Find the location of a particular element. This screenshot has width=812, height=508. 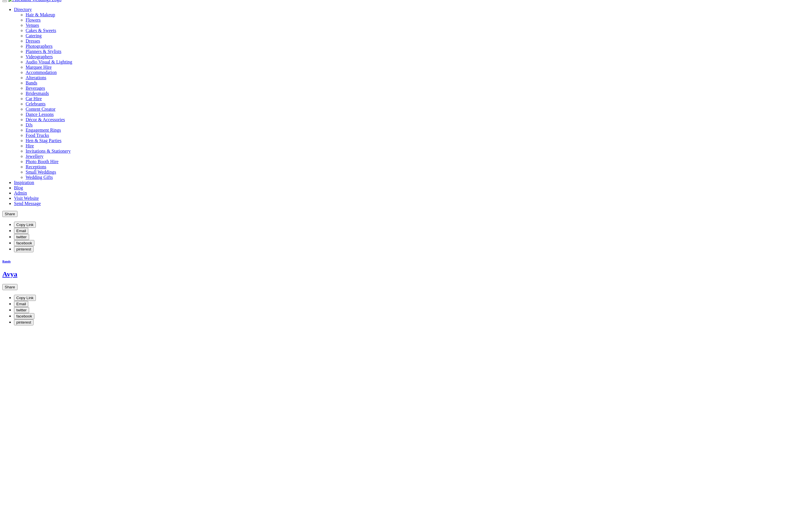

a: Content Creator is located at coordinates (40, 109).